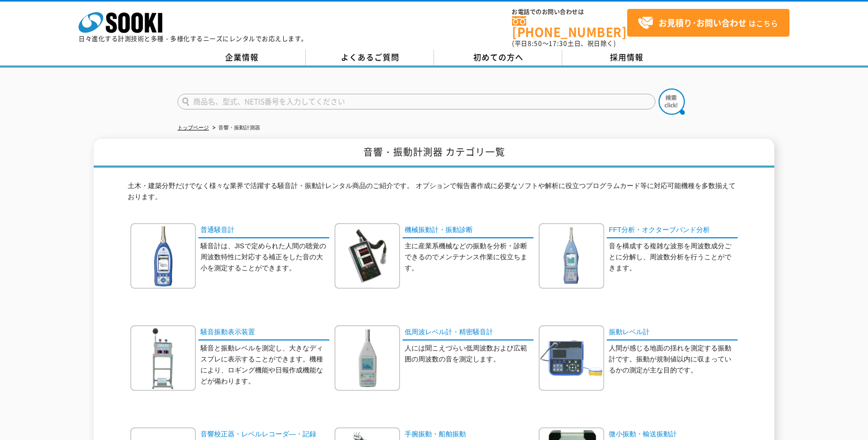  What do you see at coordinates (367, 358) in the screenshot?
I see `img: 低周波レベル計・精密騒音計` at bounding box center [367, 358].